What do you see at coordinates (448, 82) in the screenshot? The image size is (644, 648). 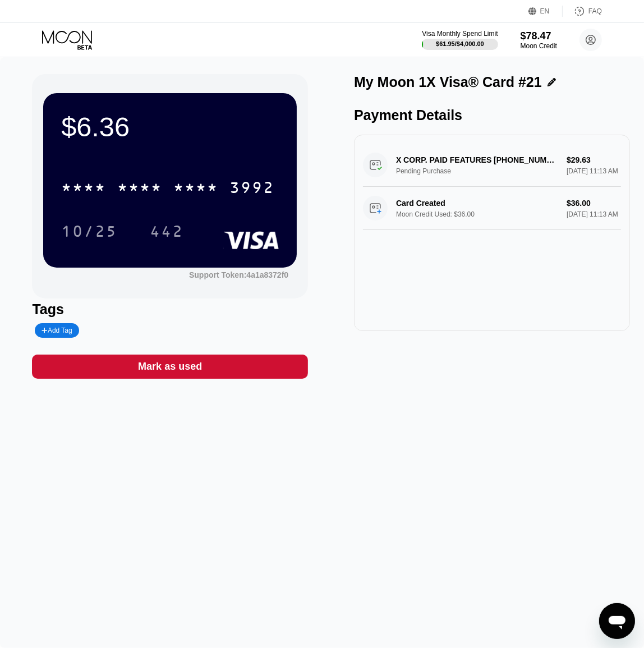 I see `div: My Moon 1X Visa® Card #21` at bounding box center [448, 82].